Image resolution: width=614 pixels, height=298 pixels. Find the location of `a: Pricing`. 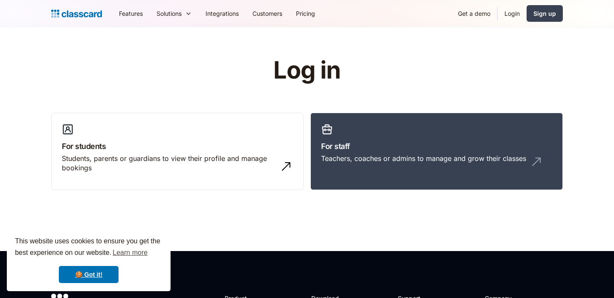

a: Pricing is located at coordinates (305, 13).